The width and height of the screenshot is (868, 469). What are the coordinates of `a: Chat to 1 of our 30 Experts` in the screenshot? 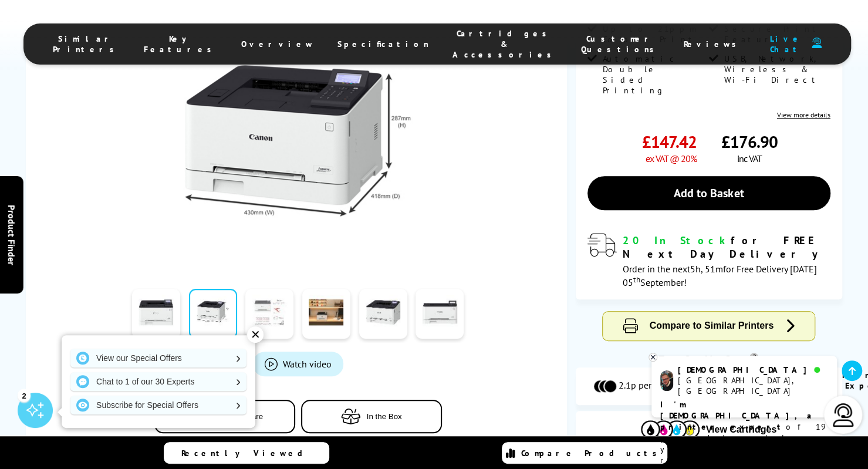 It's located at (159, 382).